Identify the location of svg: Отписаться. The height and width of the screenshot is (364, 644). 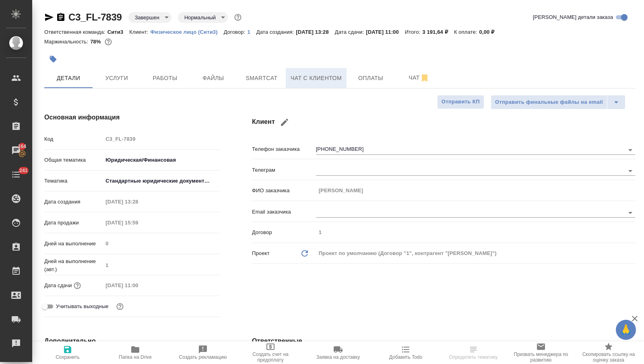
(425, 78).